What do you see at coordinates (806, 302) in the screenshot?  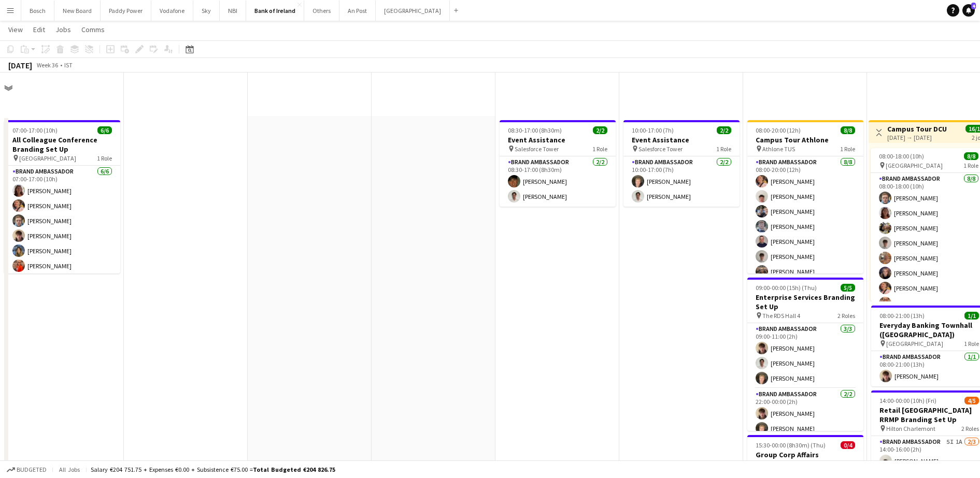 I see `h3: Enterprise Services Branding Set Up` at bounding box center [806, 302].